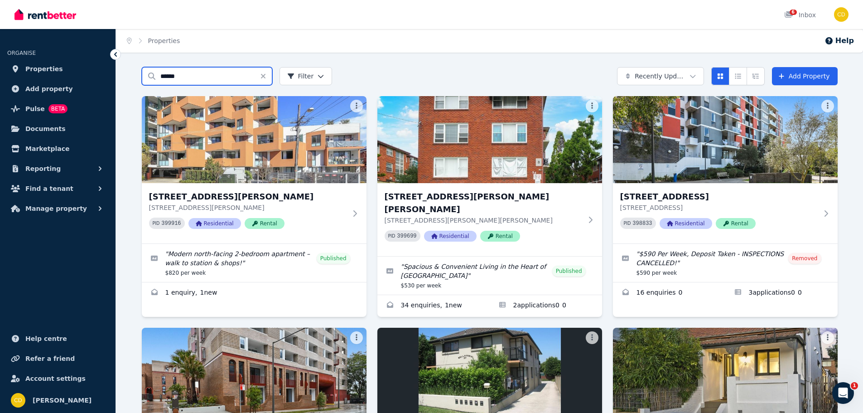 The image size is (863, 413). Describe the element at coordinates (58, 149) in the screenshot. I see `a: Marketplace` at that location.